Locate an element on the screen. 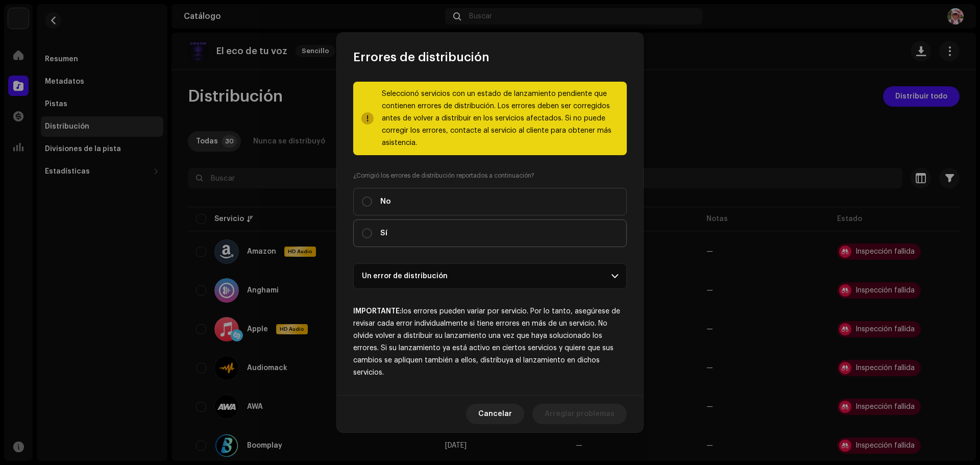  span: Errores de distribución is located at coordinates (421, 57).